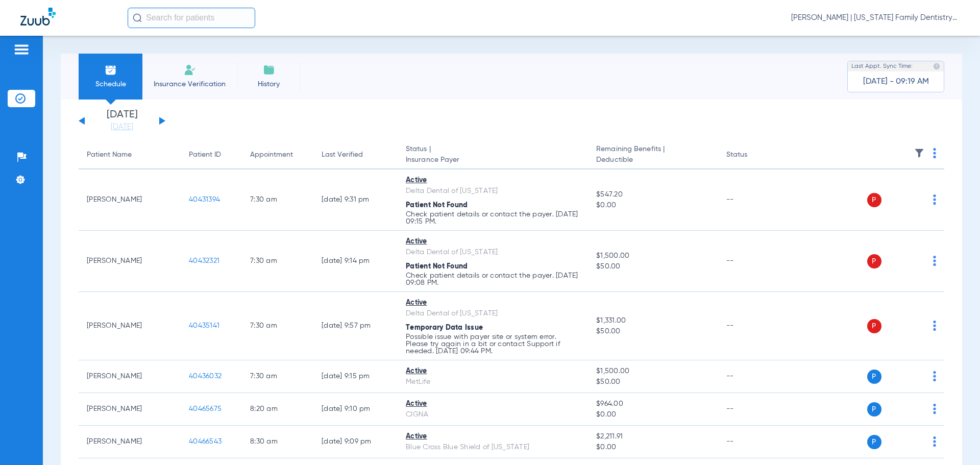  Describe the element at coordinates (492, 415) in the screenshot. I see `div: CIGNA` at that location.